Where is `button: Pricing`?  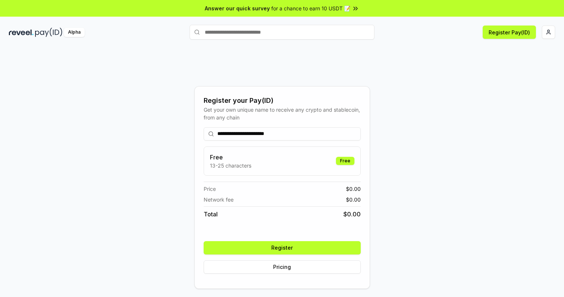 button: Pricing is located at coordinates (282, 267).